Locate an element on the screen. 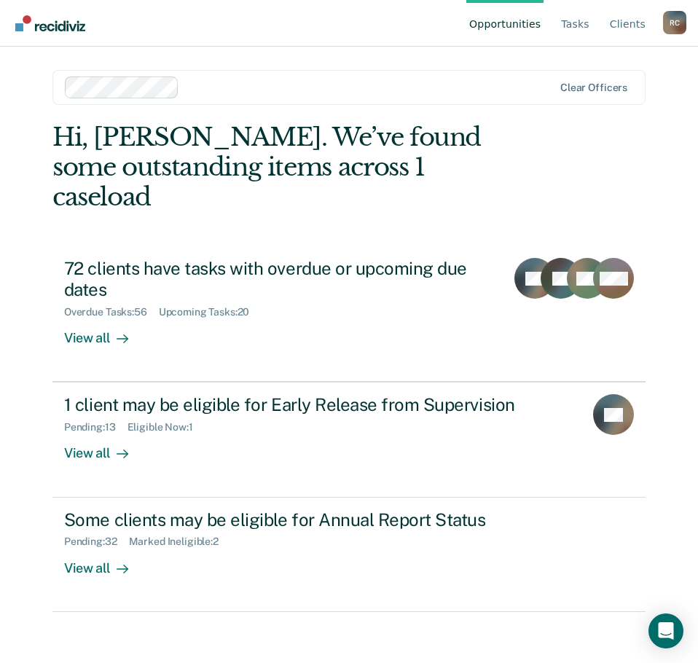 Image resolution: width=698 pixels, height=663 pixels. img: Recidiviz is located at coordinates (50, 23).